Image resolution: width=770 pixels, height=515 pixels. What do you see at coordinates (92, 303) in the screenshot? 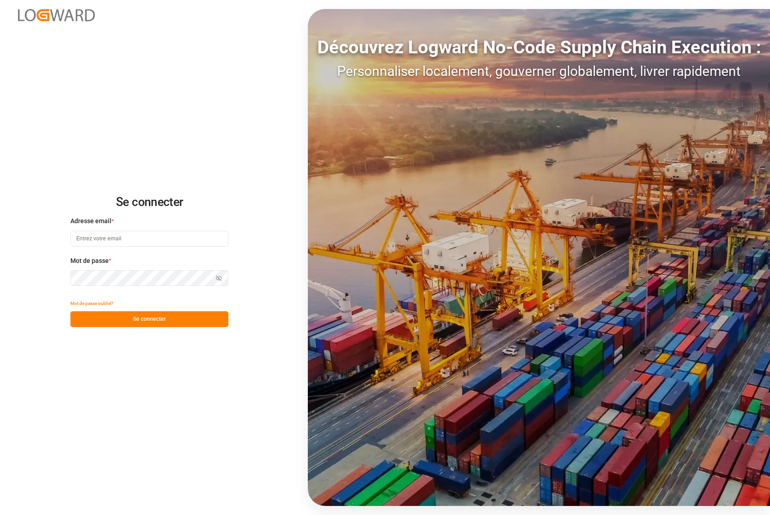
I see `font: Mot de passe oublié?` at bounding box center [92, 303].